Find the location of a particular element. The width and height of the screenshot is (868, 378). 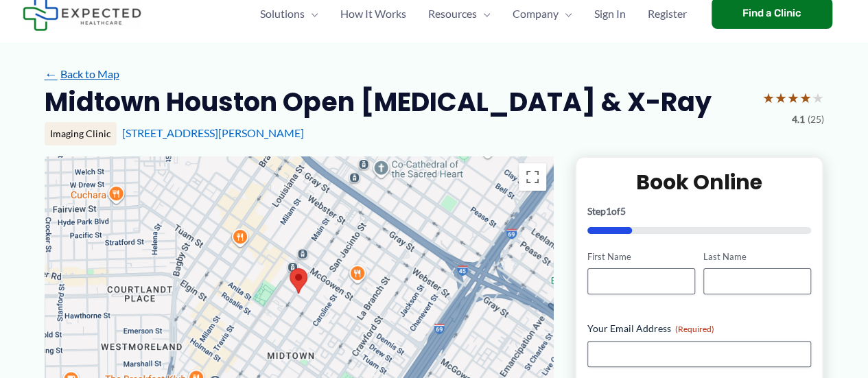

div: Imaging Clinic is located at coordinates (80, 134).